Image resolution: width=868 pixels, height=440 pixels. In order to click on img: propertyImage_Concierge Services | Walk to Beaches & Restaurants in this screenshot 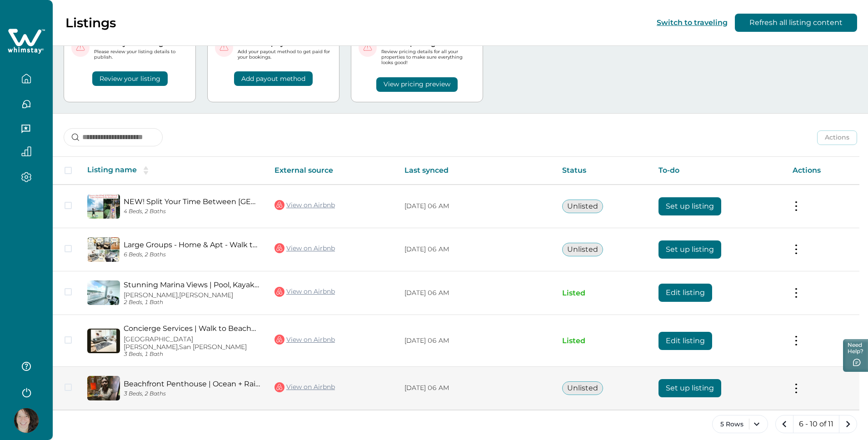, I will do `click(104, 340)`.